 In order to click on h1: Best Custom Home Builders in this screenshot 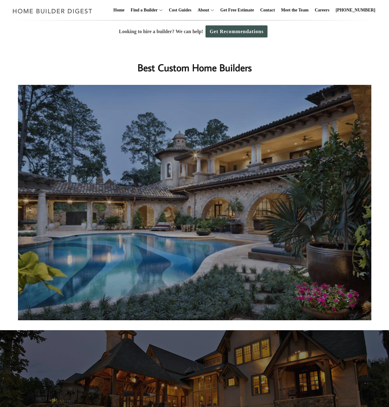, I will do `click(194, 67)`.